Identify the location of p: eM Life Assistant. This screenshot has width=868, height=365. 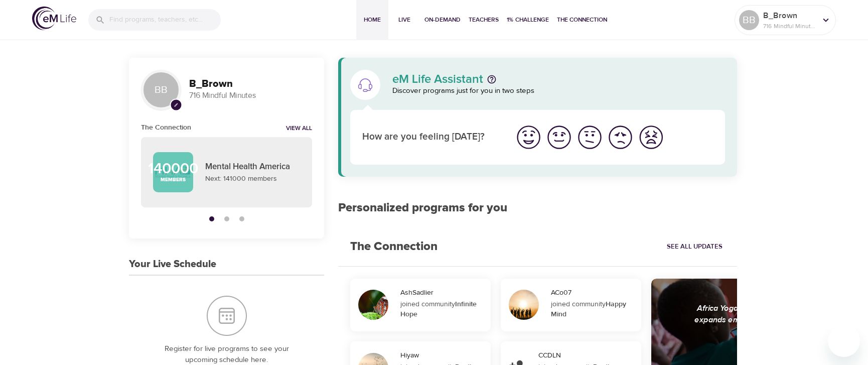
(438, 79).